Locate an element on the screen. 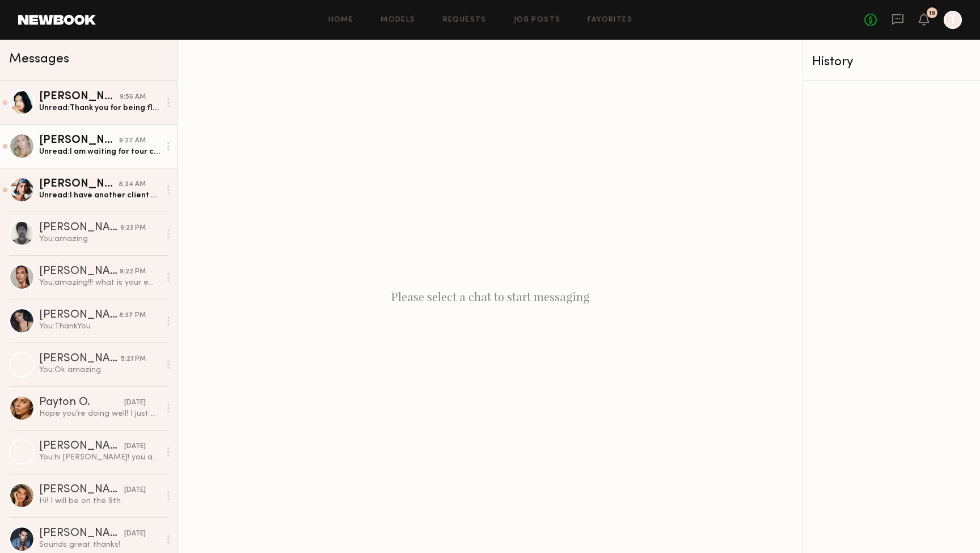  div: 15 is located at coordinates (932, 13).